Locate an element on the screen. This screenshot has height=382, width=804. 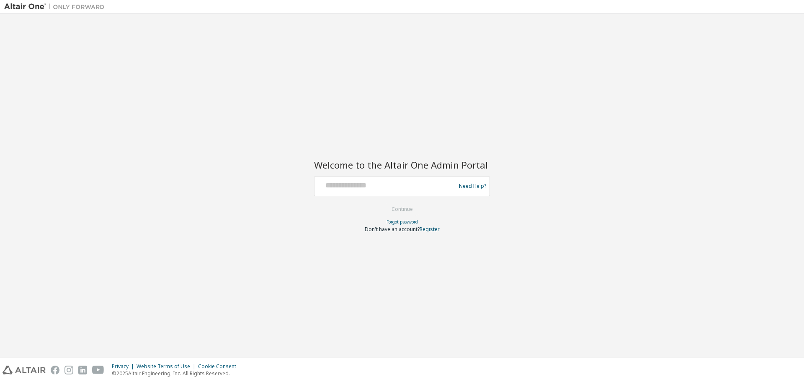
img: linkedin.svg is located at coordinates (83, 370).